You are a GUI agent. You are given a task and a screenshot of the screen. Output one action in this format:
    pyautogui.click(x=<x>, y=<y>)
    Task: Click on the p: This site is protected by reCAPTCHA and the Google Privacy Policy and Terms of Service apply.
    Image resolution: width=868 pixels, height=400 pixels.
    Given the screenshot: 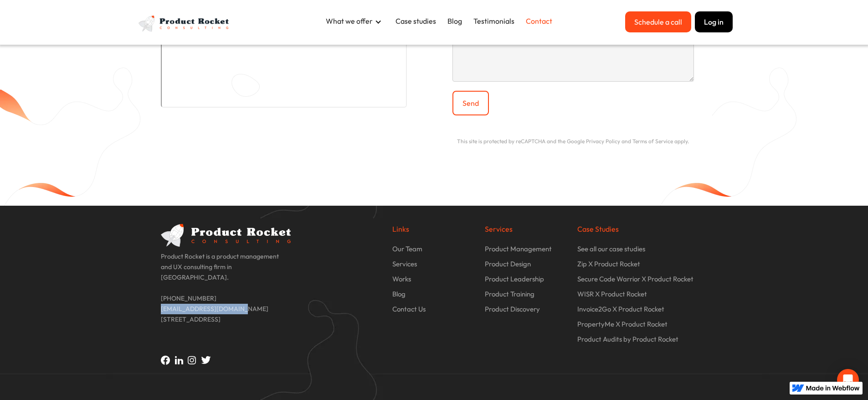 What is the action you would take?
    pyautogui.click(x=573, y=136)
    